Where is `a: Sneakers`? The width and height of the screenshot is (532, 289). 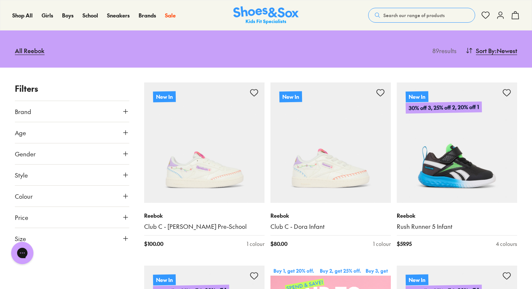 a: Sneakers is located at coordinates (118, 15).